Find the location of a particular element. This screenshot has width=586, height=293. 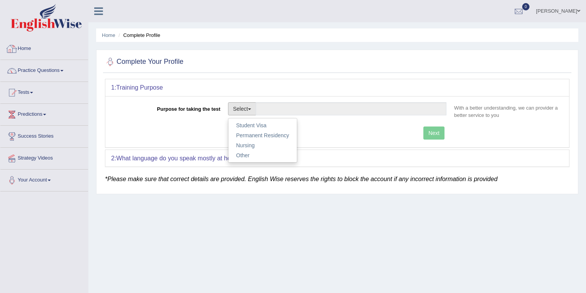

a: Tests is located at coordinates (44, 91).